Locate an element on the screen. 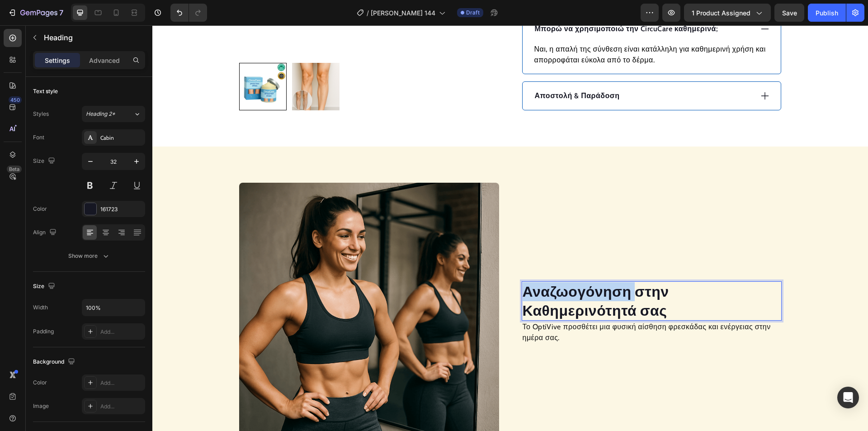 This screenshot has height=431, width=868. div: Image is located at coordinates (41, 406).